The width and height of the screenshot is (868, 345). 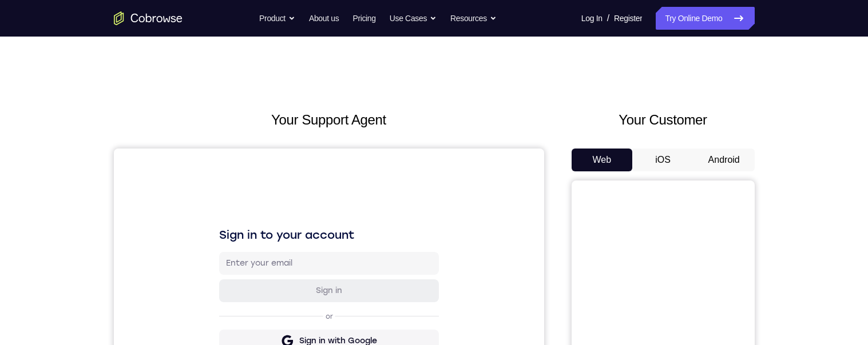 What do you see at coordinates (628, 18) in the screenshot?
I see `a: Register` at bounding box center [628, 18].